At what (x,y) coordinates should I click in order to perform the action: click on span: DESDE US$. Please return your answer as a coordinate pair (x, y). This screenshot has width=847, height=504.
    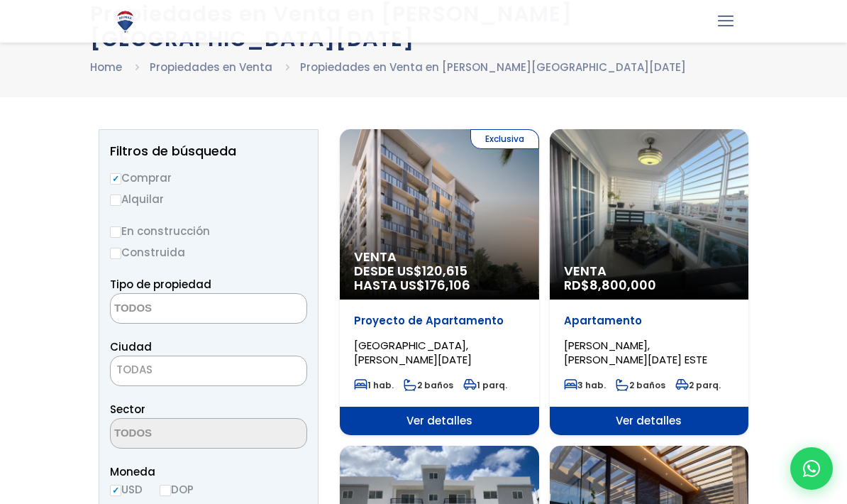
    Looking at the image, I should click on (439, 278).